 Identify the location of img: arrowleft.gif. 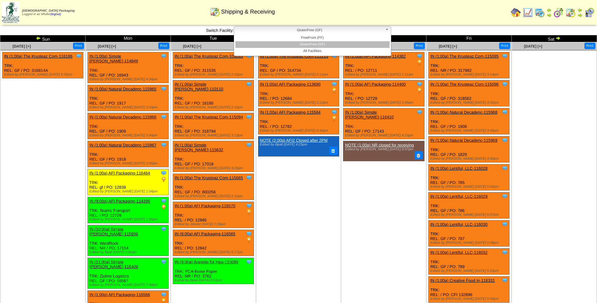
(549, 10).